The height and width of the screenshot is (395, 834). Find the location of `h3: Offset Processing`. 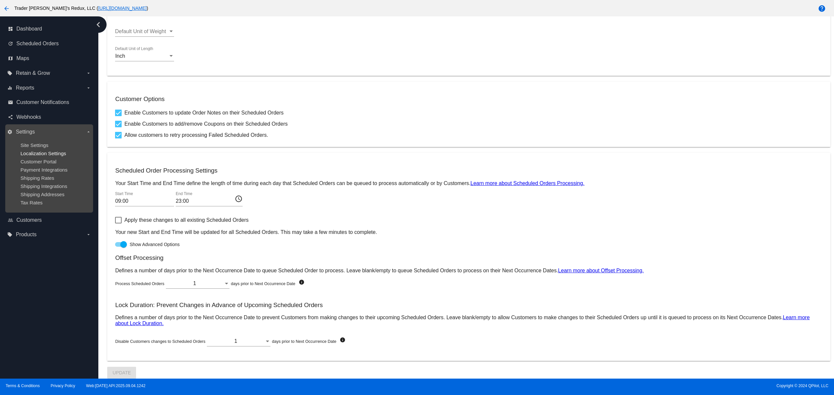

h3: Offset Processing is located at coordinates (469, 258).